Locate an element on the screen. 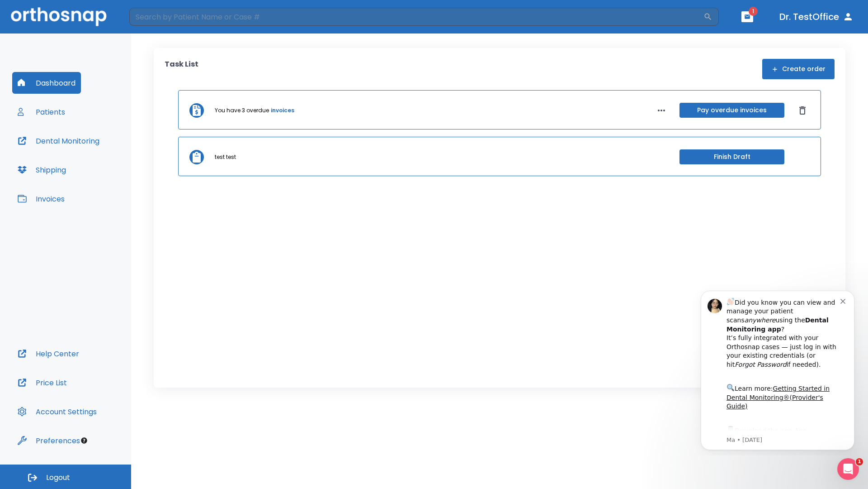 The height and width of the screenshot is (489, 868). div: Learn more: ​ is located at coordinates (96, 119).